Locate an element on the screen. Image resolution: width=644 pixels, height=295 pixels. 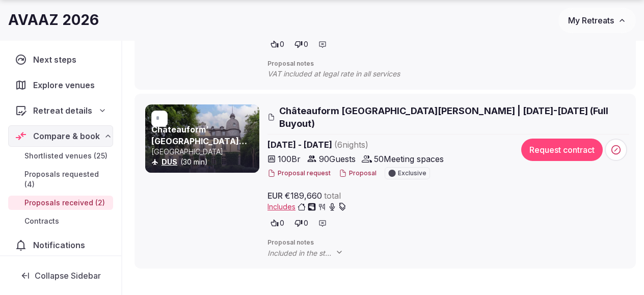
button: Proposal request is located at coordinates (299, 174).